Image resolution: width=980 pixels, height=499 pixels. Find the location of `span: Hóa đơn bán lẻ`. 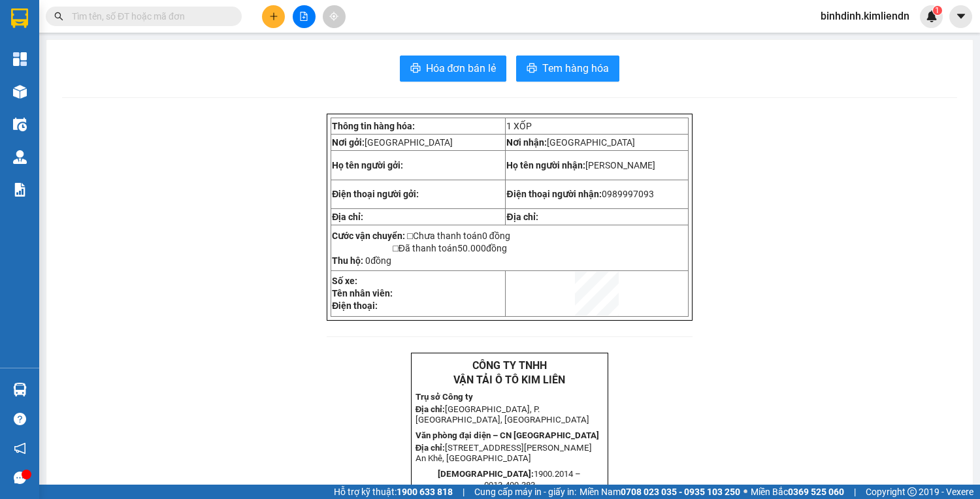

span: Hóa đơn bán lẻ is located at coordinates (462, 68).